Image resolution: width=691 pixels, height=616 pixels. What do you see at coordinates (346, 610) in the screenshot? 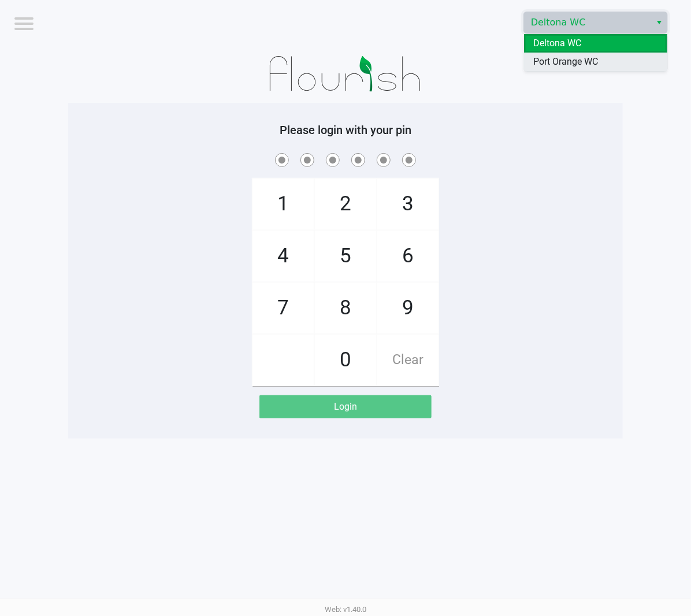
I see `span: Web: v1.40.0` at bounding box center [346, 610].